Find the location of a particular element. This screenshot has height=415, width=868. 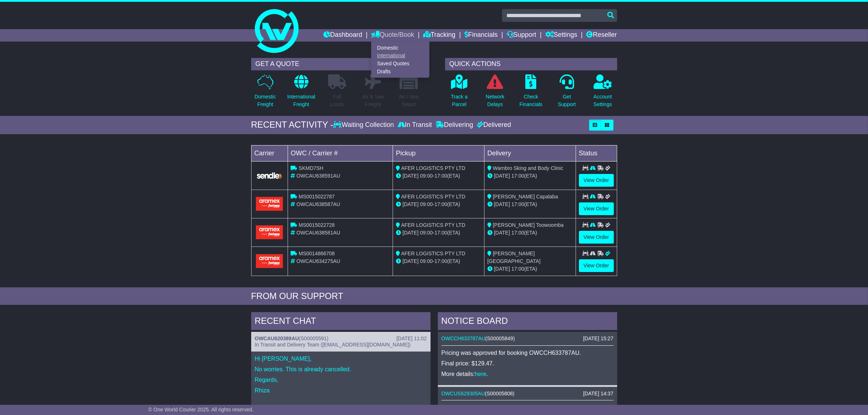

div: RECENT ACTIVITY - is located at coordinates (292, 124).